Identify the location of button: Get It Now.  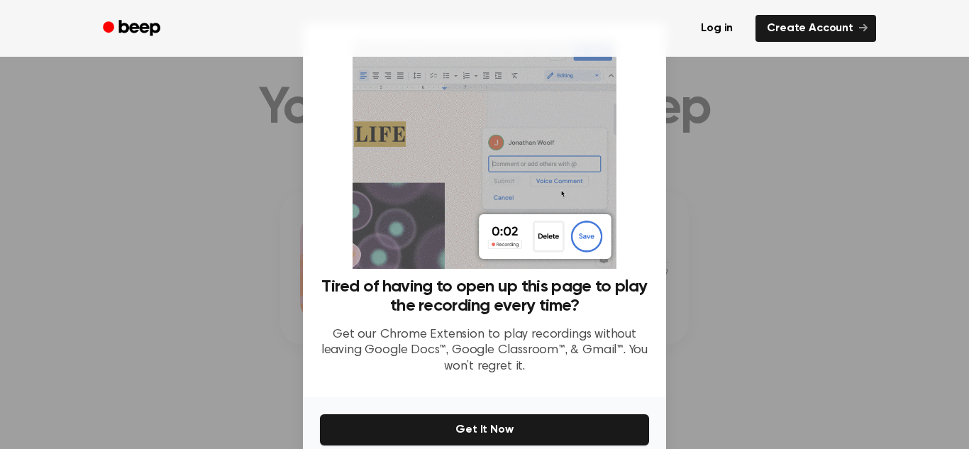
(485, 430).